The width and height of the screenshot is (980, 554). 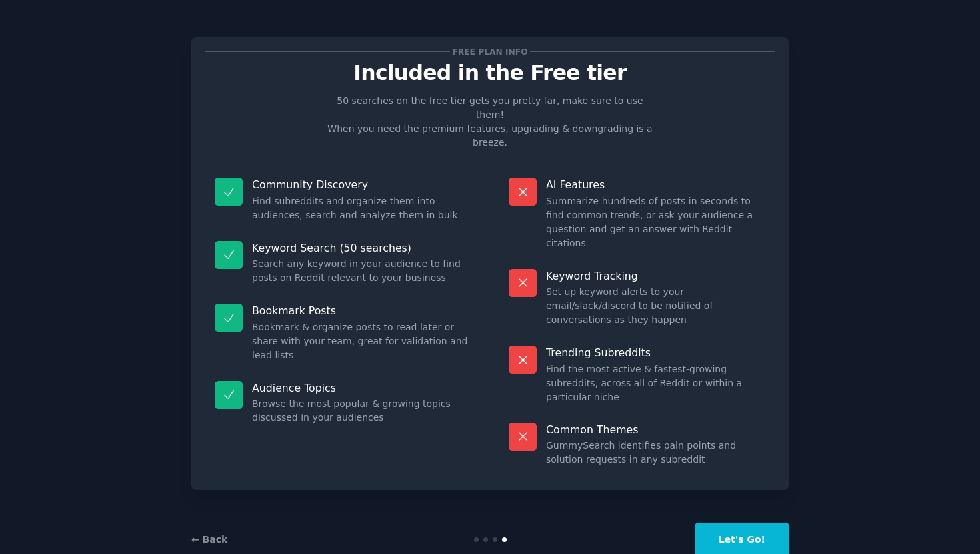 What do you see at coordinates (361, 387) in the screenshot?
I see `p: Audience Topics` at bounding box center [361, 387].